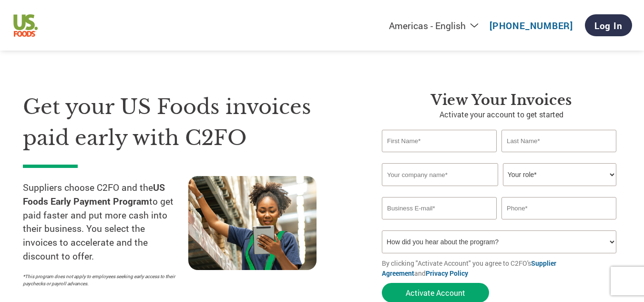  What do you see at coordinates (188, 122) in the screenshot?
I see `h1: Get your US Foods invoices paid early with C2FO` at bounding box center [188, 122].